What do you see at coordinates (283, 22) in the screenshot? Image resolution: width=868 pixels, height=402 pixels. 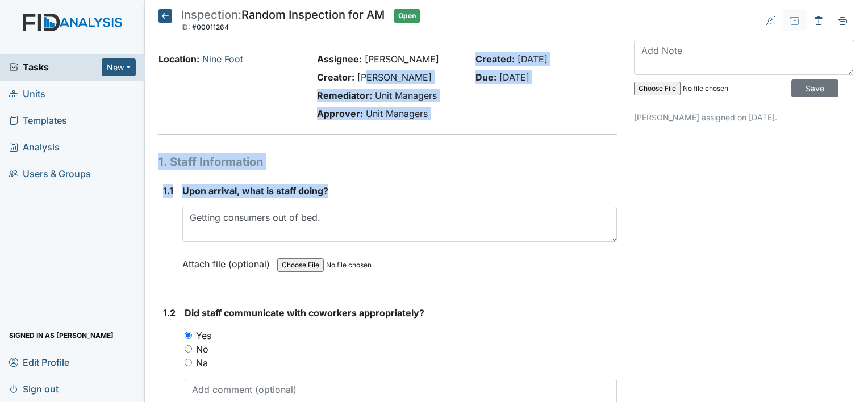 I see `div: Random Inspection for AM` at bounding box center [283, 22].